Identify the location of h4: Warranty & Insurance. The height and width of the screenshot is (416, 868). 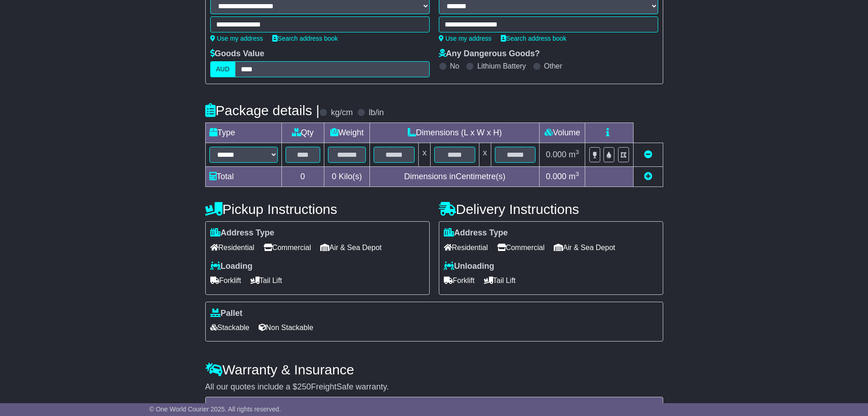
(434, 369).